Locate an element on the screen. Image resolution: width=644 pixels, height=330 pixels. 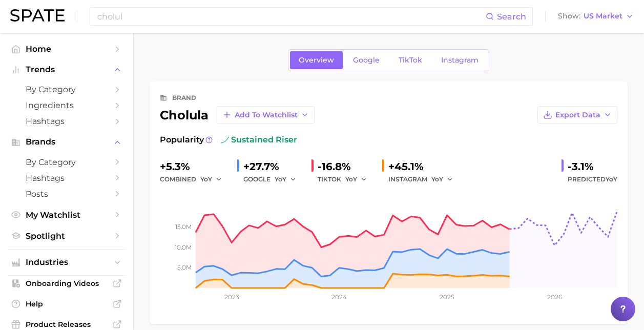
a: Spotlight is located at coordinates (66, 236).